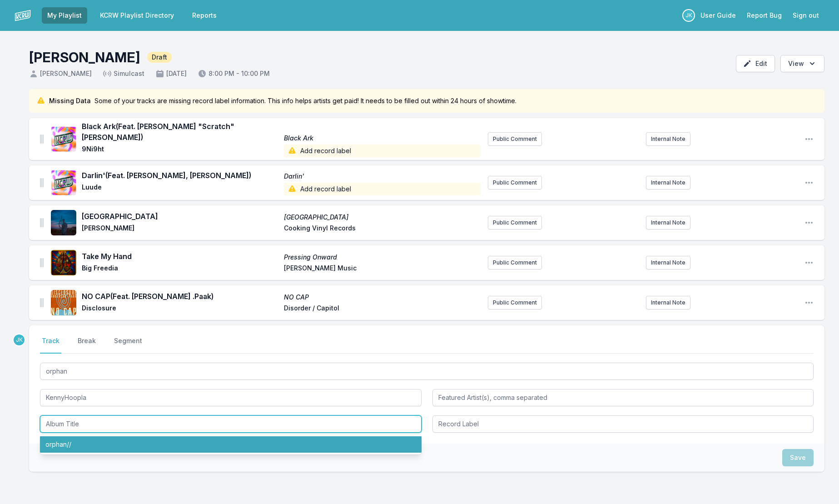 The height and width of the screenshot is (504, 839). I want to click on input: Artist, so click(231, 398).